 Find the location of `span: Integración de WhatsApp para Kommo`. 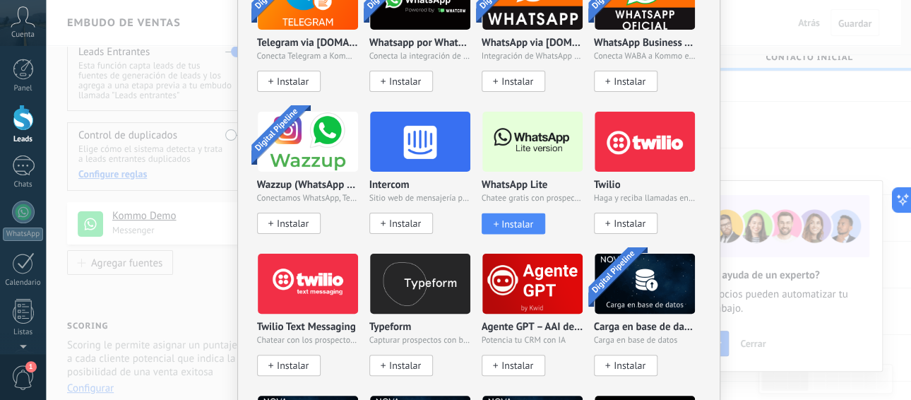

span: Integración de WhatsApp para Kommo is located at coordinates (532, 56).